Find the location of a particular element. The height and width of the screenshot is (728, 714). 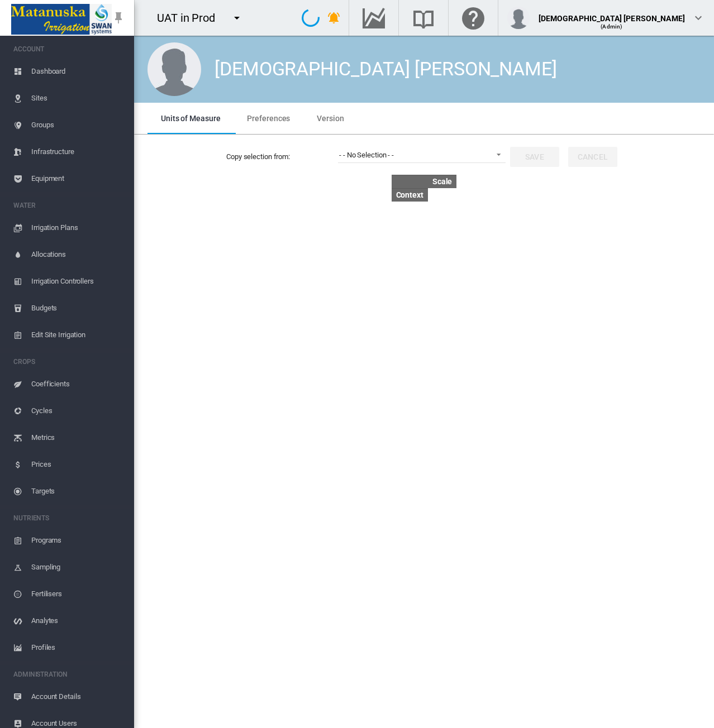

span: WATER is located at coordinates (69, 205).